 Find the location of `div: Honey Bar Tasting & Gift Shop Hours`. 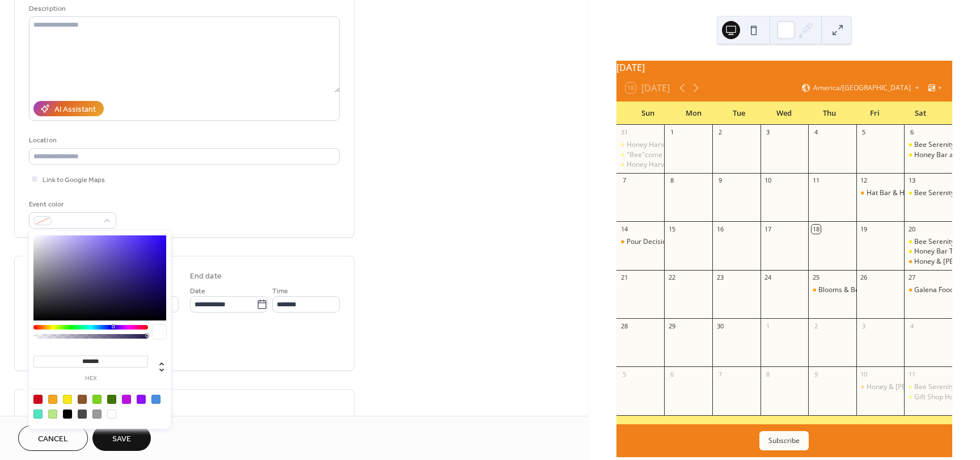

div: Honey Bar Tasting & Gift Shop Hours is located at coordinates (927, 251).